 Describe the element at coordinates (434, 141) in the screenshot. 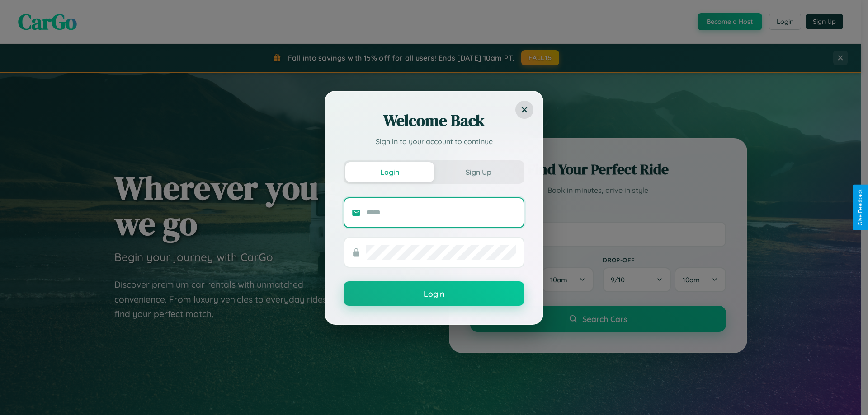

I see `p: Sign in to your account to continue` at that location.